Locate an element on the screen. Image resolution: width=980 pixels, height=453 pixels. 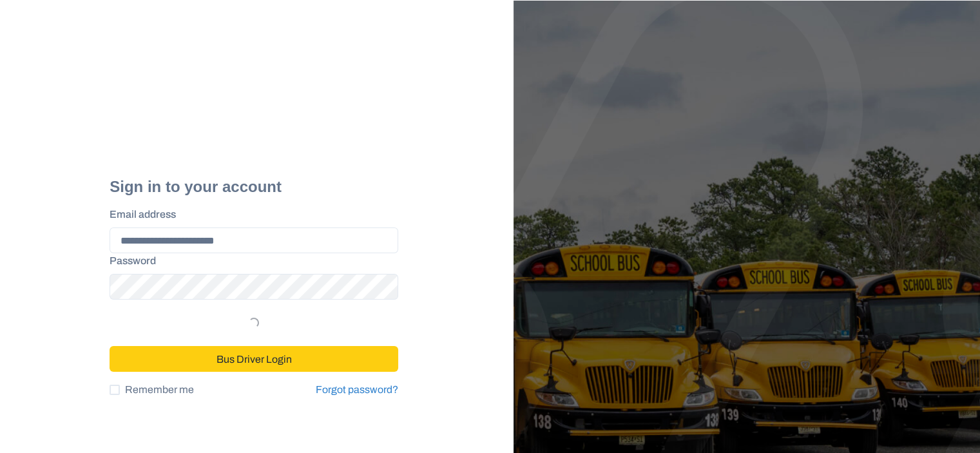
button: Bus Driver Login is located at coordinates (254, 359).